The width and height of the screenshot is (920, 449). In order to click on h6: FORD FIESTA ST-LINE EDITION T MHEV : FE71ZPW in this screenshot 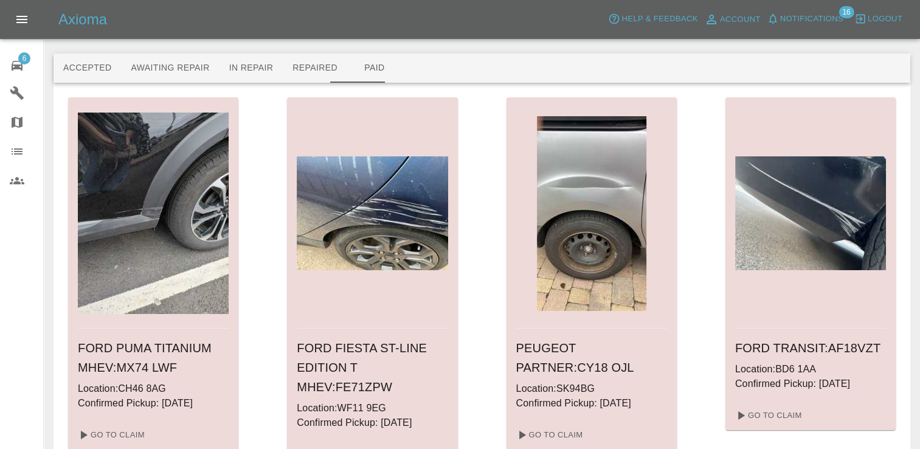, I will do `click(372, 367)`.